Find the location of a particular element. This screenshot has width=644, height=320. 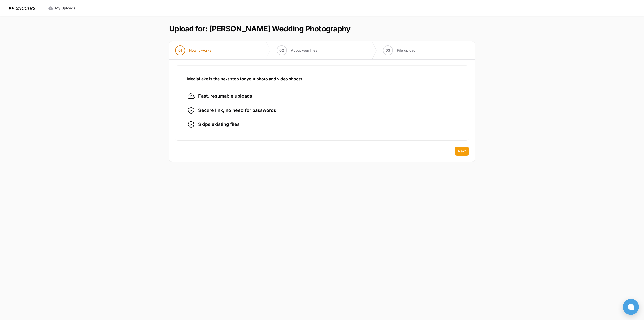

button: 01 How it works is located at coordinates (193, 51).